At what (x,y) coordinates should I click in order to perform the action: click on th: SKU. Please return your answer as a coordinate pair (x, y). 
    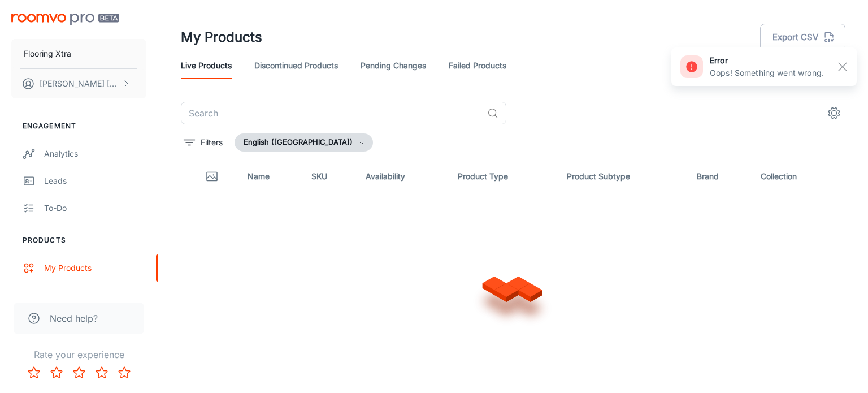
    Looking at the image, I should click on (329, 177).